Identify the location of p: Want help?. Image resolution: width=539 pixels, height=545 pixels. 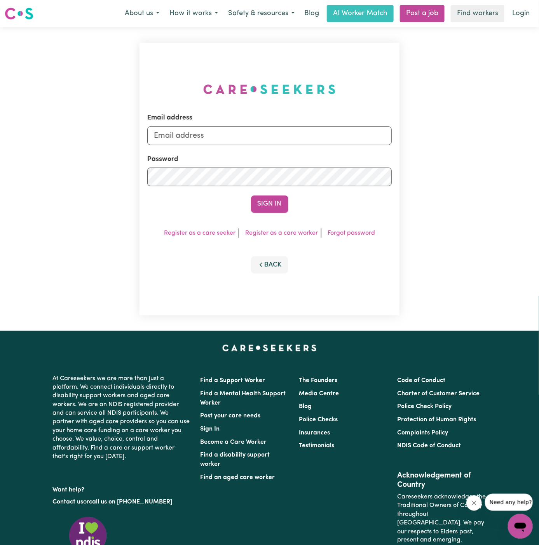
(122, 489).